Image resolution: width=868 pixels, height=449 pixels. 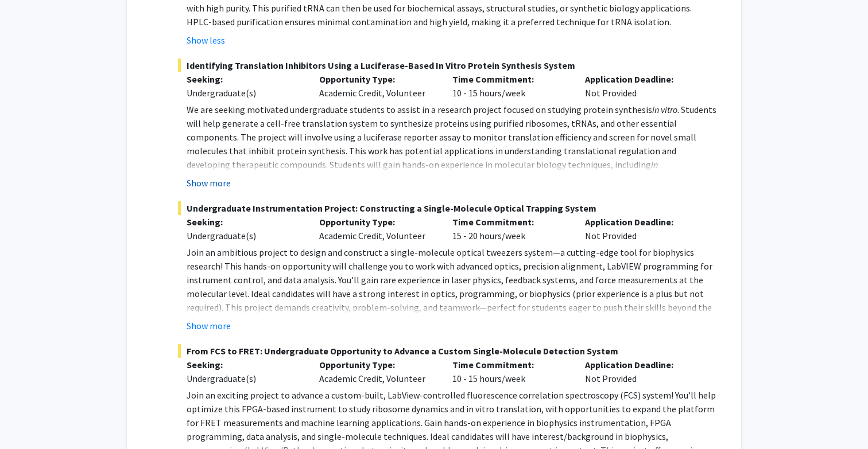 What do you see at coordinates (447, 208) in the screenshot?
I see `span: Undergraduate Instrumentation Project: Constructing a Single-Molecule Optical Trapping System` at bounding box center [447, 208].